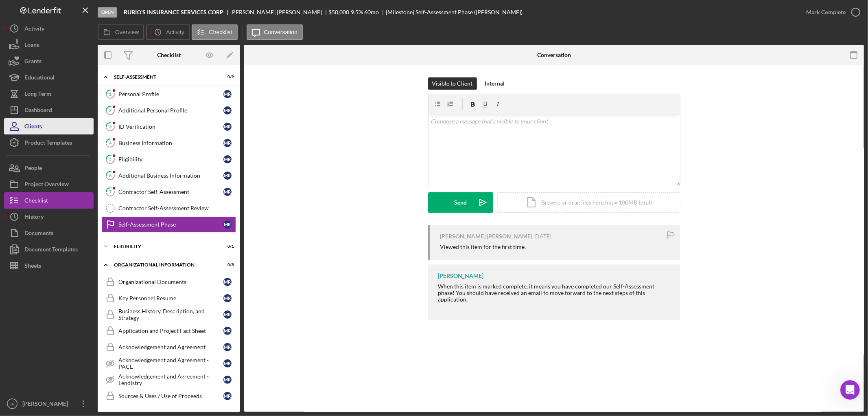 The width and height of the screenshot is (868, 416). Describe the element at coordinates (38, 110) in the screenshot. I see `div: Dashboard` at that location.